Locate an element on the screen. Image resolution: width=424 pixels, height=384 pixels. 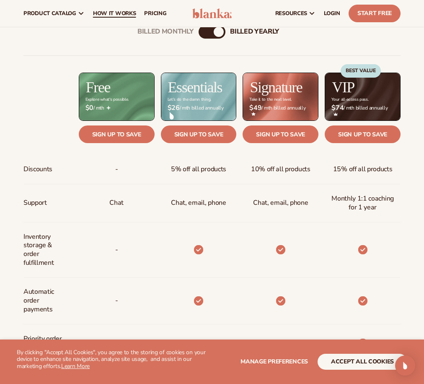
button: accept all cookies is located at coordinates (363, 361).